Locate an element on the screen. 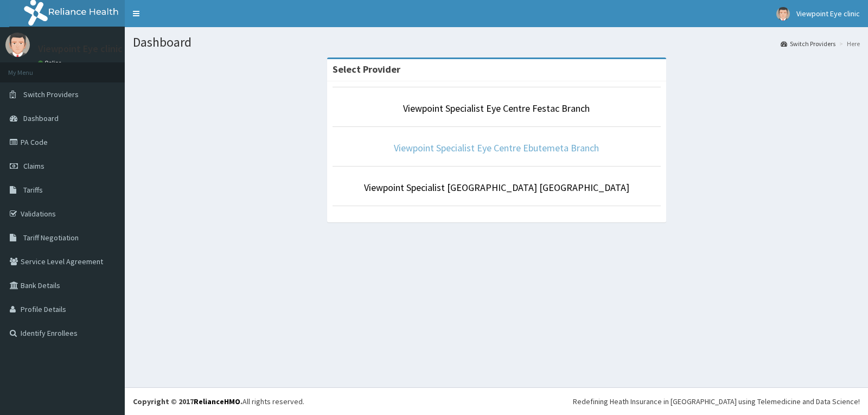 This screenshot has height=415, width=868. a: Viewpoint Specialist Eye Centre Ebutemeta Branch is located at coordinates (497, 148).